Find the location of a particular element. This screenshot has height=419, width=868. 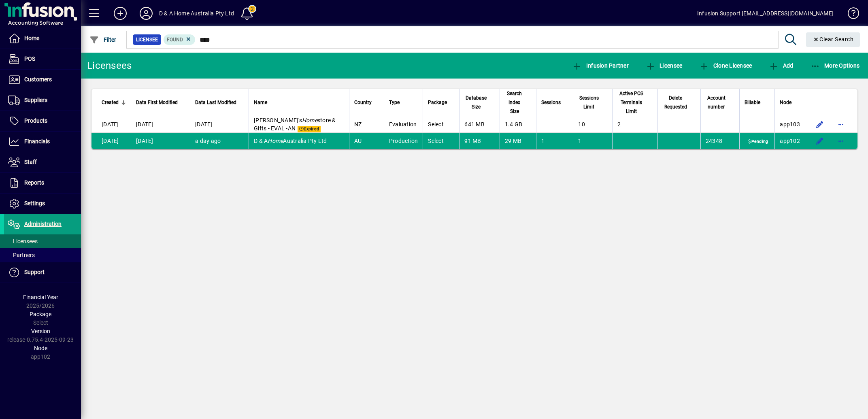

button: Licensee is located at coordinates (664, 66).